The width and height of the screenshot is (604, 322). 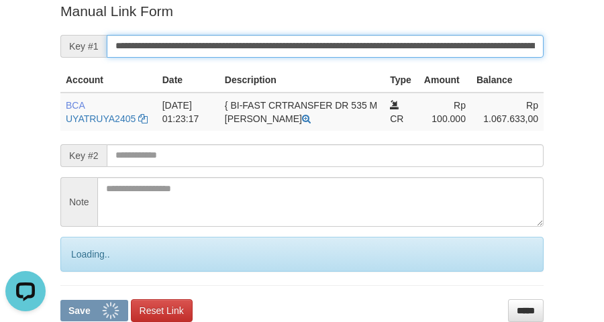 What do you see at coordinates (94, 311) in the screenshot?
I see `button: Save` at bounding box center [94, 311].